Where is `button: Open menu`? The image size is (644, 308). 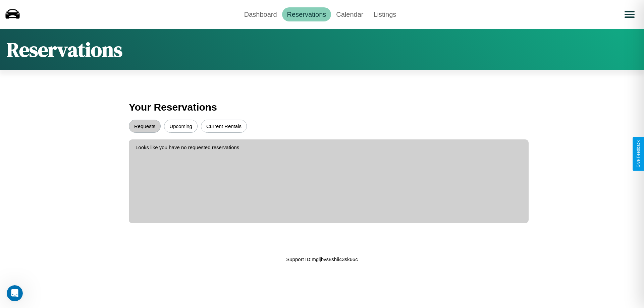
button: Open menu is located at coordinates (630, 14).